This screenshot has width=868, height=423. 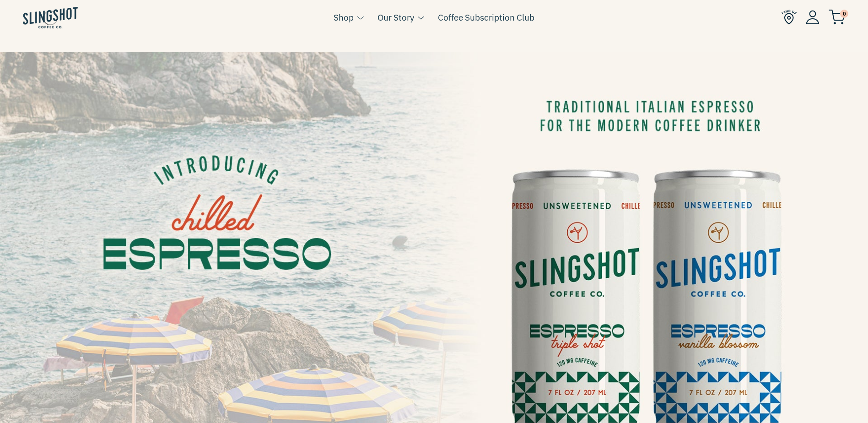 I want to click on span: 0, so click(x=844, y=14).